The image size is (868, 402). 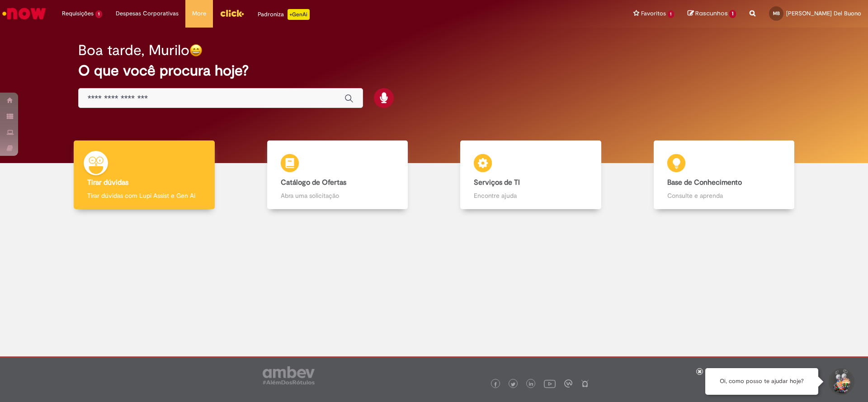 I want to click on p: Tirar dúvidas com Lupi Assist e Gen Ai, so click(x=144, y=195).